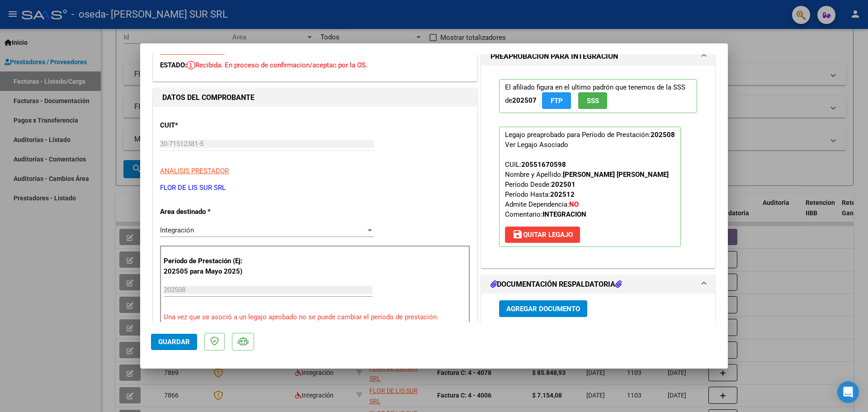  Describe the element at coordinates (208, 97) in the screenshot. I see `strong: DATOS DEL COMPROBANTE` at that location.